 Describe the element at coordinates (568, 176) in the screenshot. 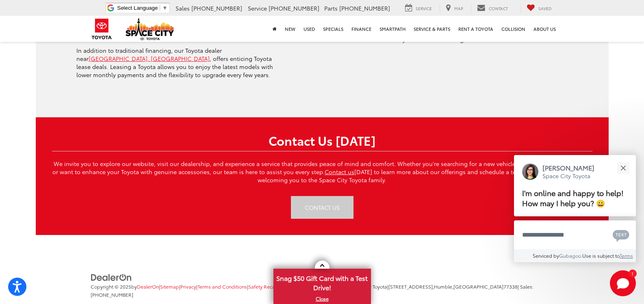

I see `p: Space City Toyota` at that location.